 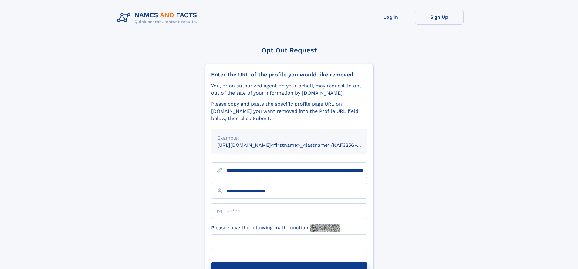 I want to click on div: Example:, so click(x=289, y=138).